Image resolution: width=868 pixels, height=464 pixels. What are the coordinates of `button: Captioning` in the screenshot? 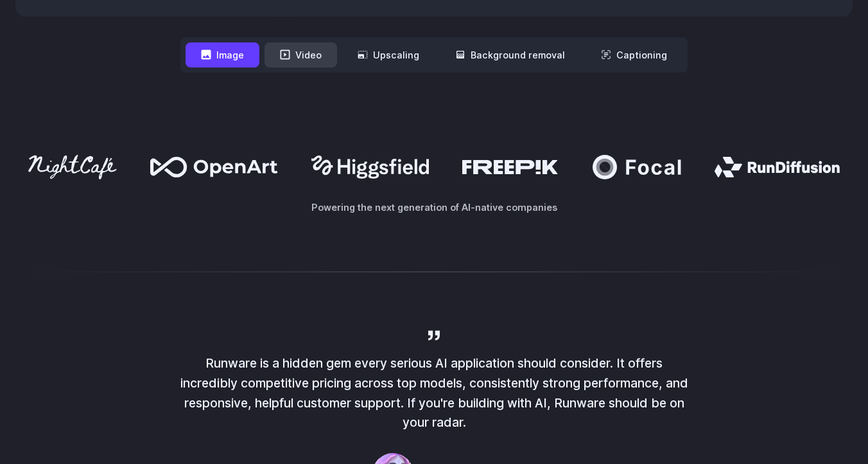 It's located at (633, 54).